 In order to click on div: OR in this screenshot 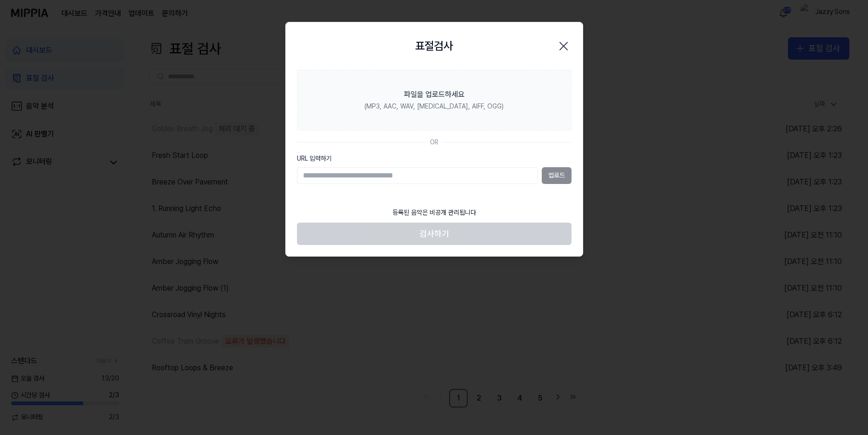, I will do `click(434, 142)`.